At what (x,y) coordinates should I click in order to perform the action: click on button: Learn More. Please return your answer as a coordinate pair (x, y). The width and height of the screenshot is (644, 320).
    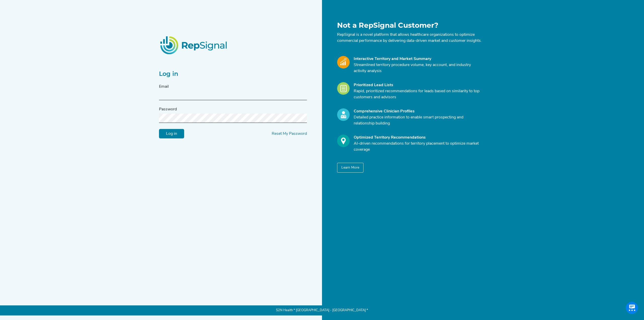
    Looking at the image, I should click on (350, 168).